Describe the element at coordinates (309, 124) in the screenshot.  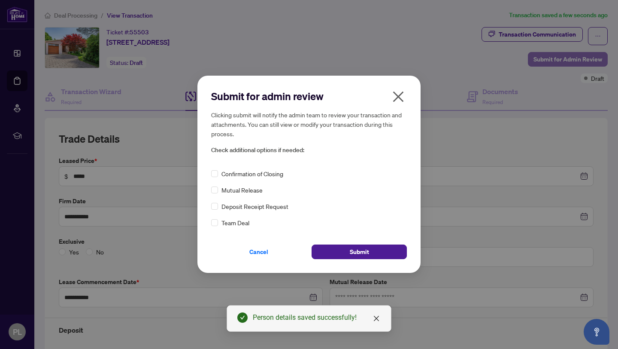
I see `h5: Clicking submit will notify the admin team to review your transaction and attachments. You can st...` at that location.